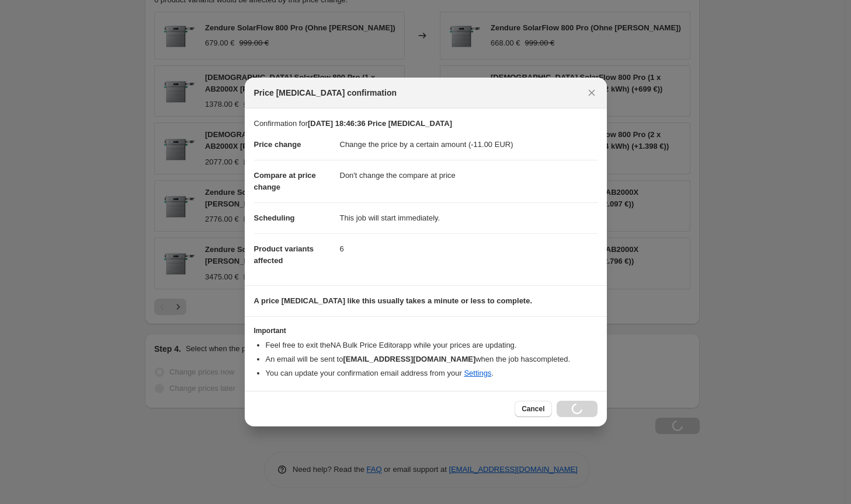 This screenshot has height=504, width=851. I want to click on span: Scheduling, so click(274, 217).